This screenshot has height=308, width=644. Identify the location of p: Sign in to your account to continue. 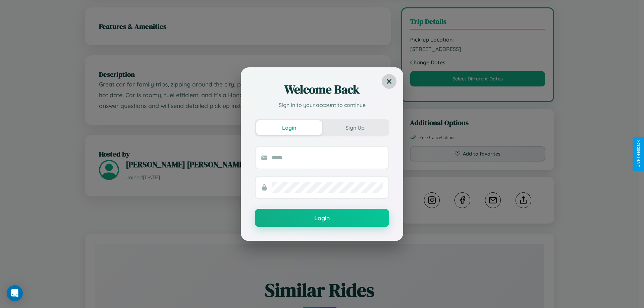
(322, 105).